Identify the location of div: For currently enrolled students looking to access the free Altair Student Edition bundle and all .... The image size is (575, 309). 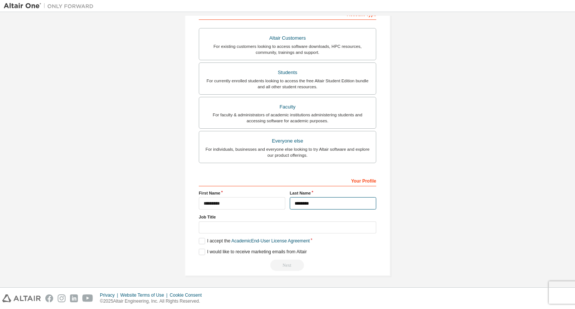
(288, 84).